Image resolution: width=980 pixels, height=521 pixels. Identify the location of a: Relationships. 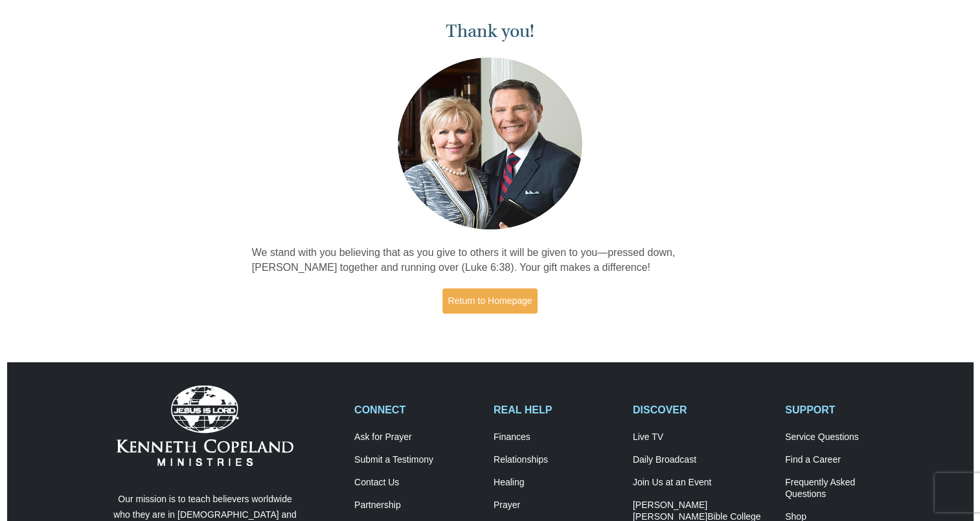
(557, 460).